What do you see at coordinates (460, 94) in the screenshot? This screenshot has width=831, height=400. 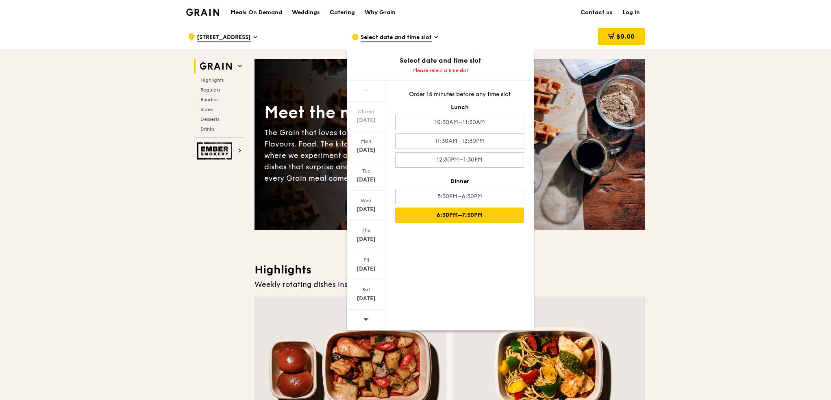 I see `div: Order 15 minutes before any time slot` at bounding box center [460, 94].